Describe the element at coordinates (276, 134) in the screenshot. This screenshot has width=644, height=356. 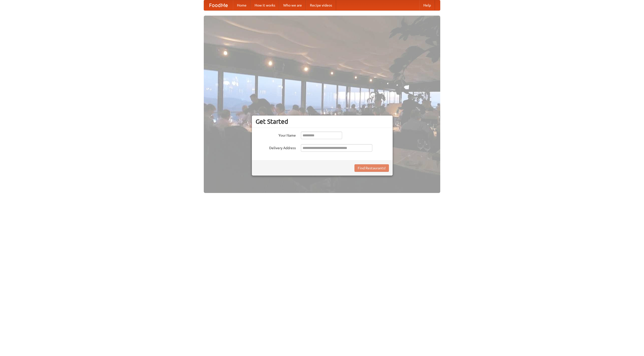
I see `label: Your Name` at that location.